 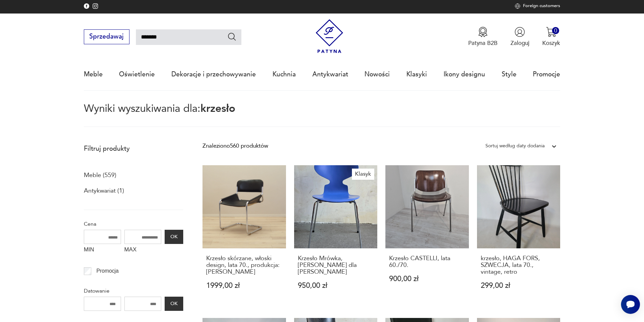 I want to click on a: Ikona medaluPatyna B2B, so click(x=483, y=37).